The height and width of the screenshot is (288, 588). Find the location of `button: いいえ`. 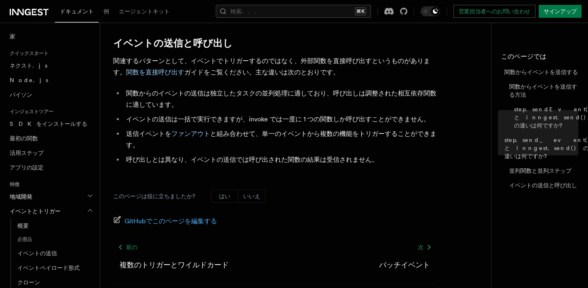

button: いいえ is located at coordinates (252, 196).